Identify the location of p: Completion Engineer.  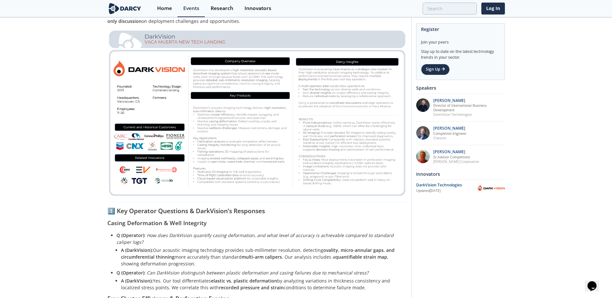
(449, 133).